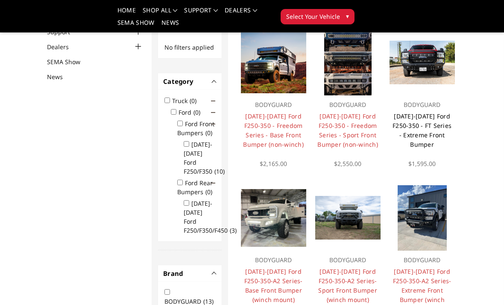  What do you see at coordinates (187, 100) in the screenshot?
I see `label: Truck` at bounding box center [187, 100].